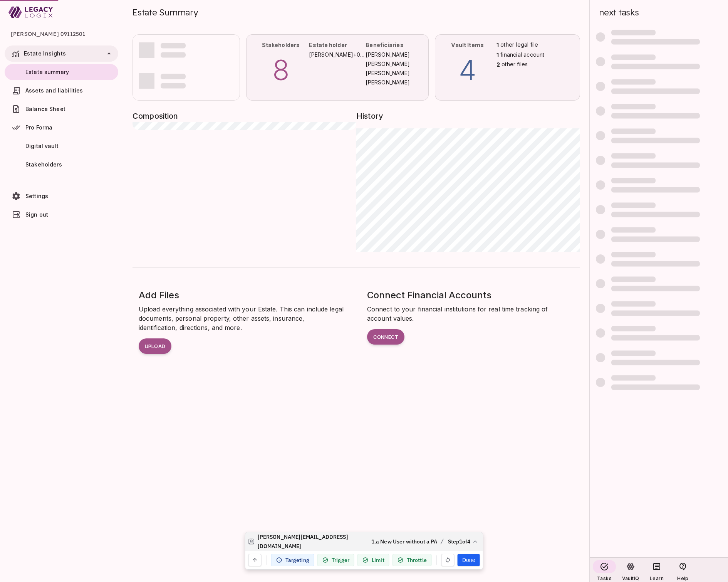  Describe the element at coordinates (45, 108) in the screenshot. I see `span: Balance Sheet` at that location.